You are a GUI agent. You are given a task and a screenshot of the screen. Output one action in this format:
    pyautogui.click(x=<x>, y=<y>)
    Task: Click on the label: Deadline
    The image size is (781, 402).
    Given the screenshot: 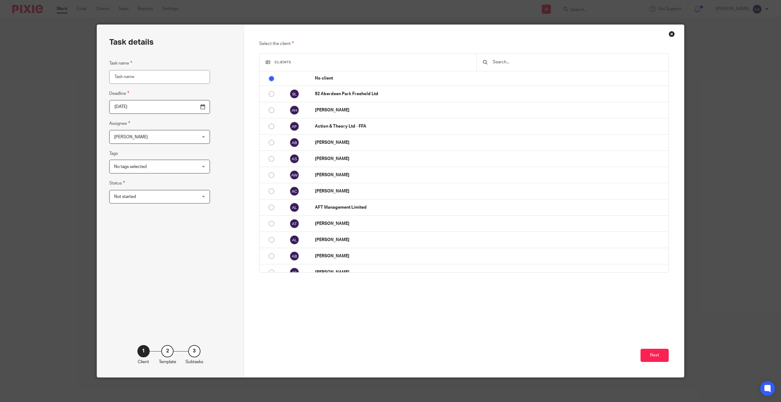 What is the action you would take?
    pyautogui.click(x=119, y=93)
    